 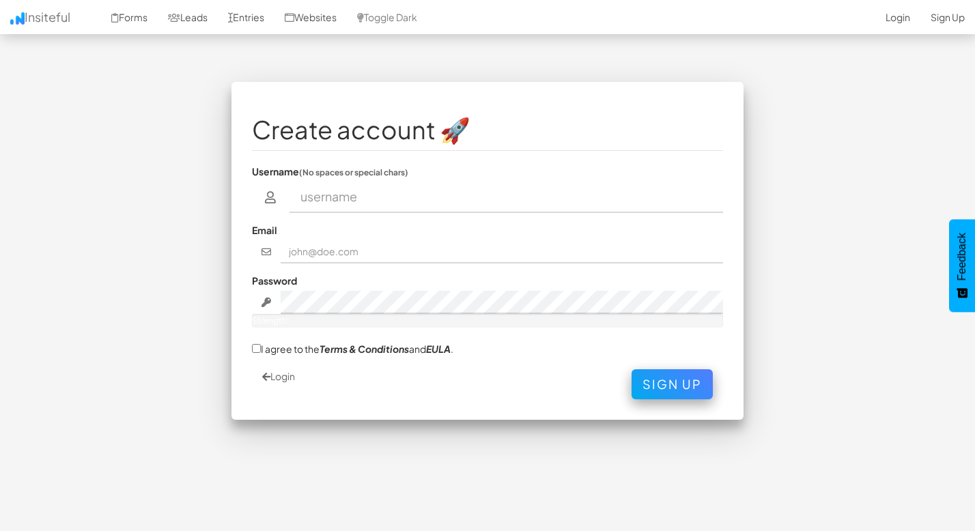 I want to click on button: Sign Up, so click(x=672, y=384).